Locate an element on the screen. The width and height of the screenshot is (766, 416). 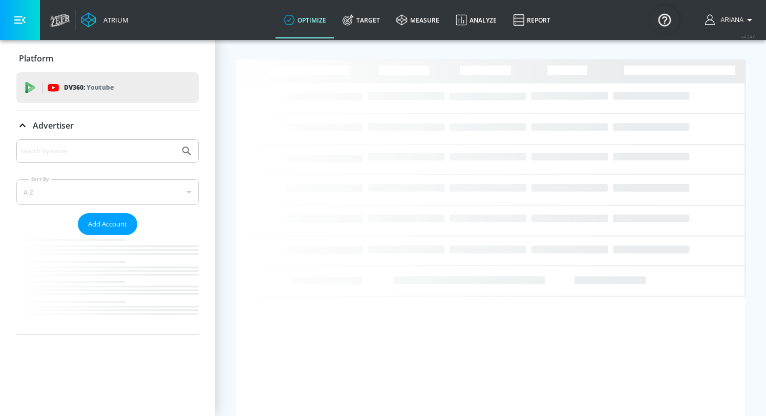
a: Analyze is located at coordinates (476, 20).